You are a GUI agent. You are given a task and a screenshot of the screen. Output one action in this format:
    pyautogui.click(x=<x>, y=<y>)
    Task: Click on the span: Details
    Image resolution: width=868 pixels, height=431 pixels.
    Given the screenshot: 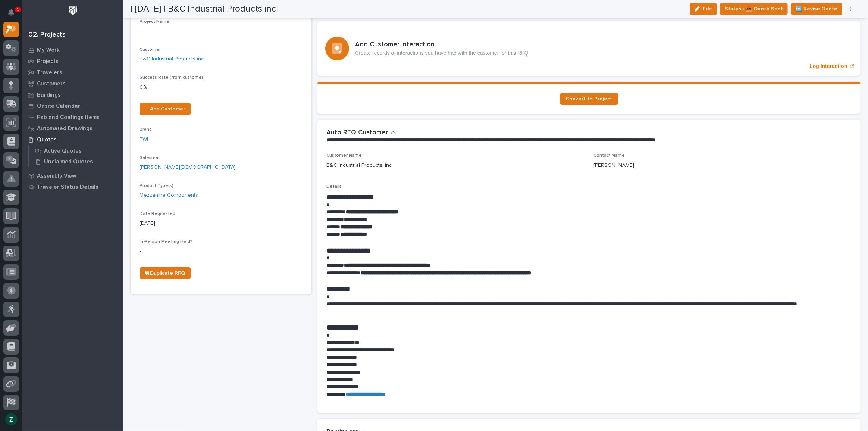 What is the action you would take?
    pyautogui.click(x=334, y=187)
    